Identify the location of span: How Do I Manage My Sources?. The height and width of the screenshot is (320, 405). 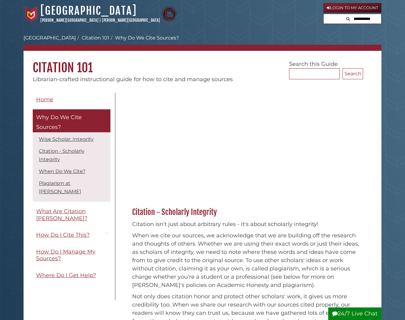
(66, 255).